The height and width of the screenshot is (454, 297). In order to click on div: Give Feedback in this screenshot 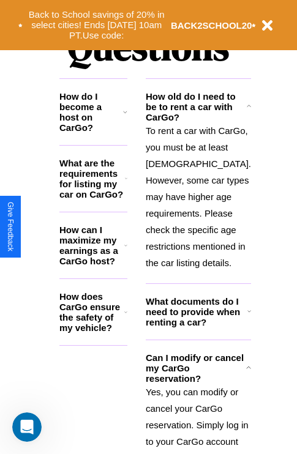, I will do `click(10, 226)`.